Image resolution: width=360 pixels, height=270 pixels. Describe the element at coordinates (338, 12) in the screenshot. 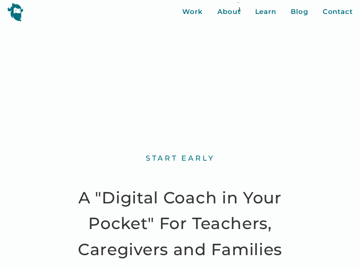

I see `div: Contact` at that location.